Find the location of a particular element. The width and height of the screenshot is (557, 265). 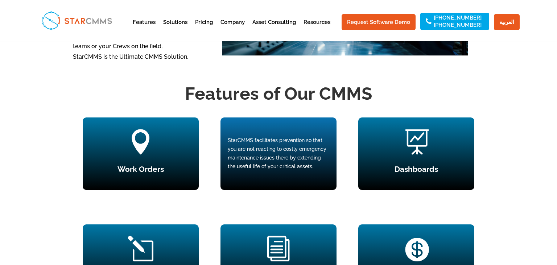

a: Company is located at coordinates (232, 28).